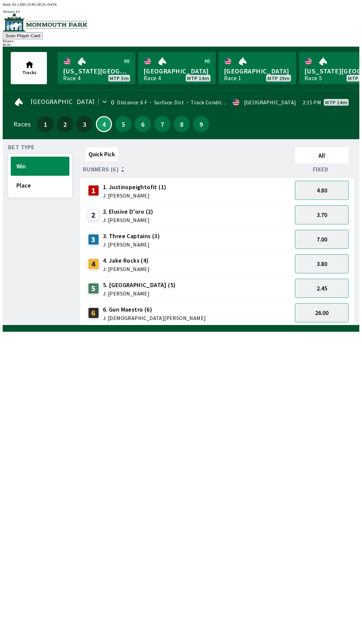  I want to click on button: 2, so click(65, 124).